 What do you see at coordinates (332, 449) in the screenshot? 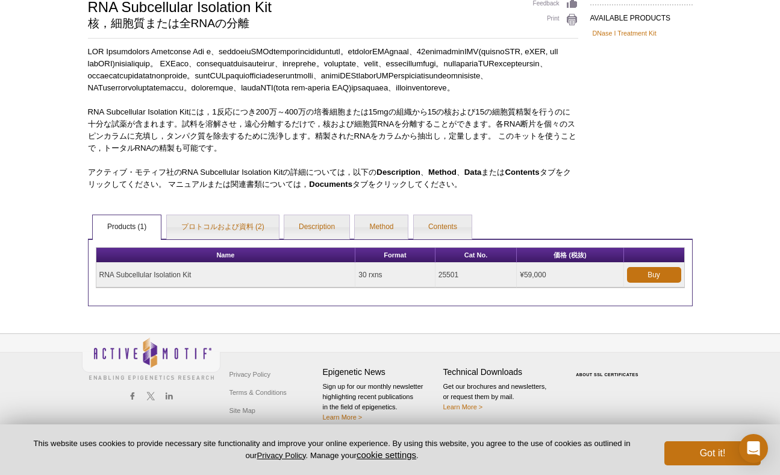
I see `p: This website uses cookies to provide necessary site functionality and improve your online experie...` at bounding box center [332, 449].